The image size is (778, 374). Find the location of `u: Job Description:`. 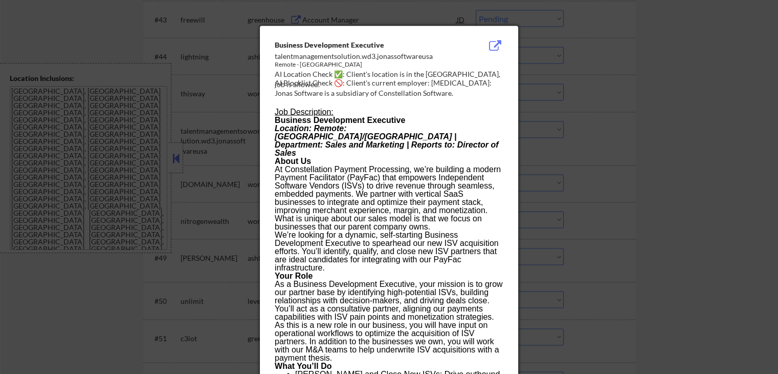

u: Job Description: is located at coordinates (304, 111).